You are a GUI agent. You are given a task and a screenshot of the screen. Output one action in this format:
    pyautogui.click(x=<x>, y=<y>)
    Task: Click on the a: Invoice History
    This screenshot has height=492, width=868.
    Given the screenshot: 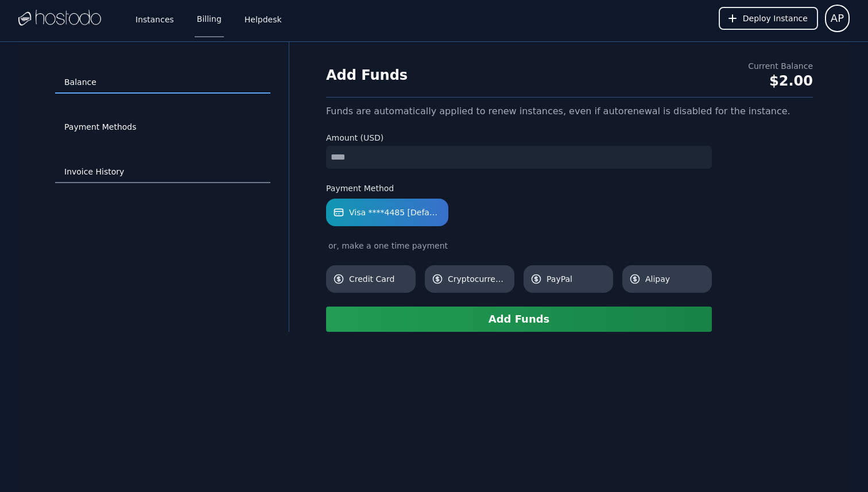 What is the action you would take?
    pyautogui.click(x=163, y=172)
    